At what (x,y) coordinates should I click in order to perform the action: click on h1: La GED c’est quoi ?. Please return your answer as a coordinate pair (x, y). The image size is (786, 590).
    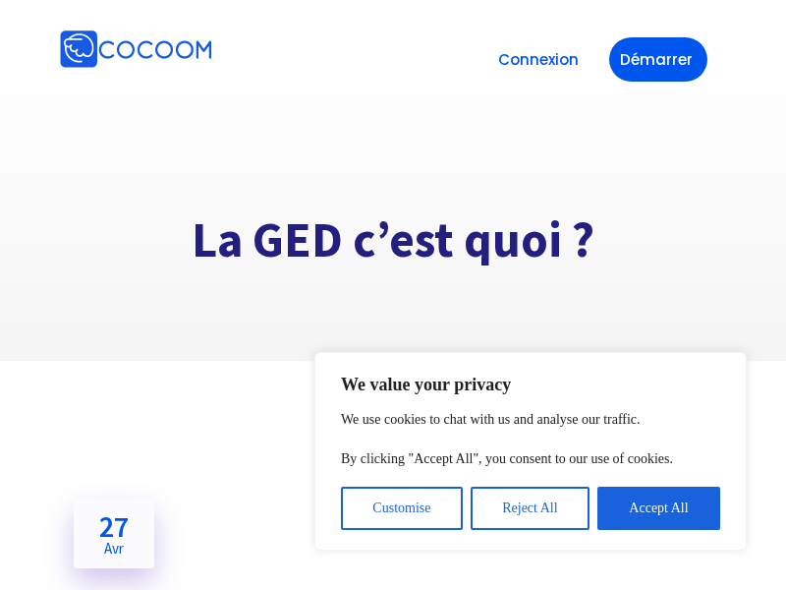
    Looking at the image, I should click on (393, 240).